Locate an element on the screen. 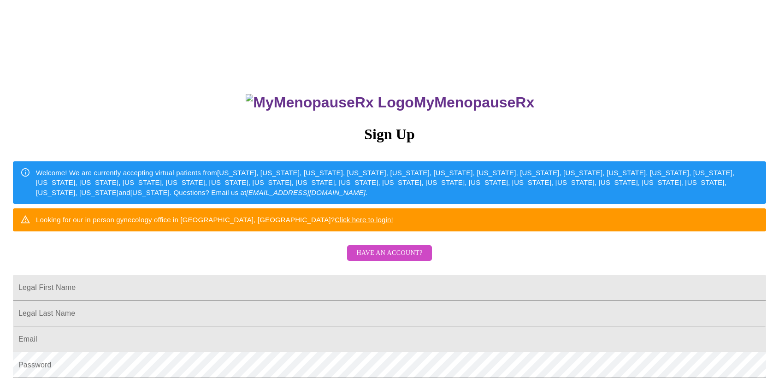 The image size is (779, 378). a: Have an account? is located at coordinates (389, 259).